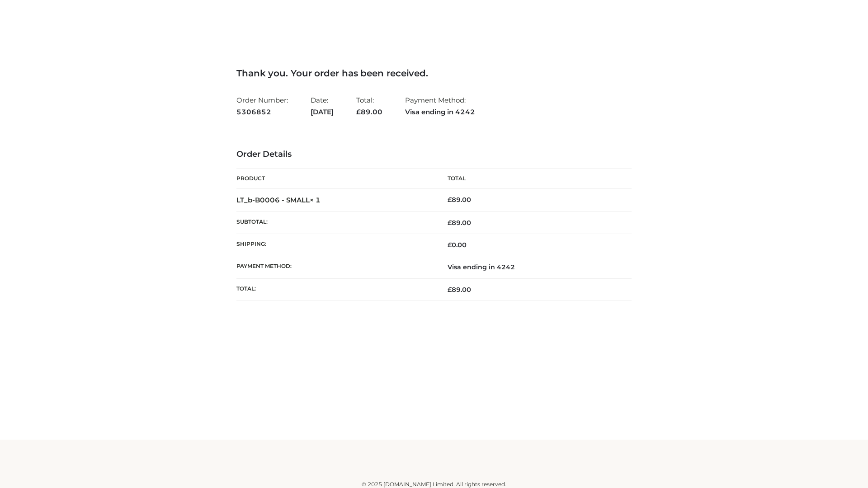 This screenshot has width=868, height=488. Describe the element at coordinates (335, 222) in the screenshot. I see `th: Subtotal:` at that location.